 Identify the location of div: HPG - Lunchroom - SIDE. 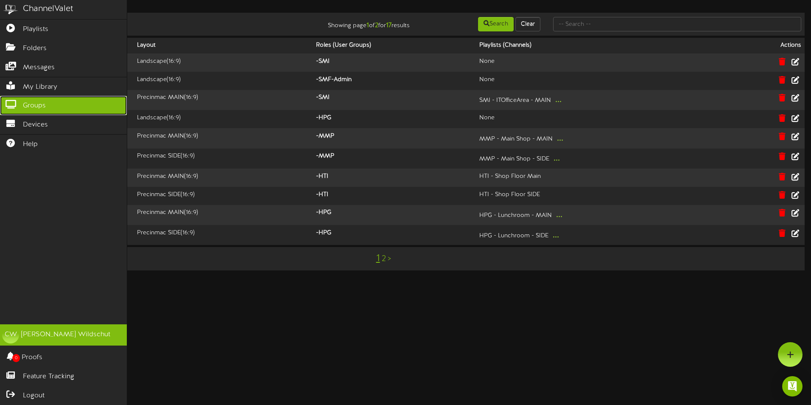
(599, 235).